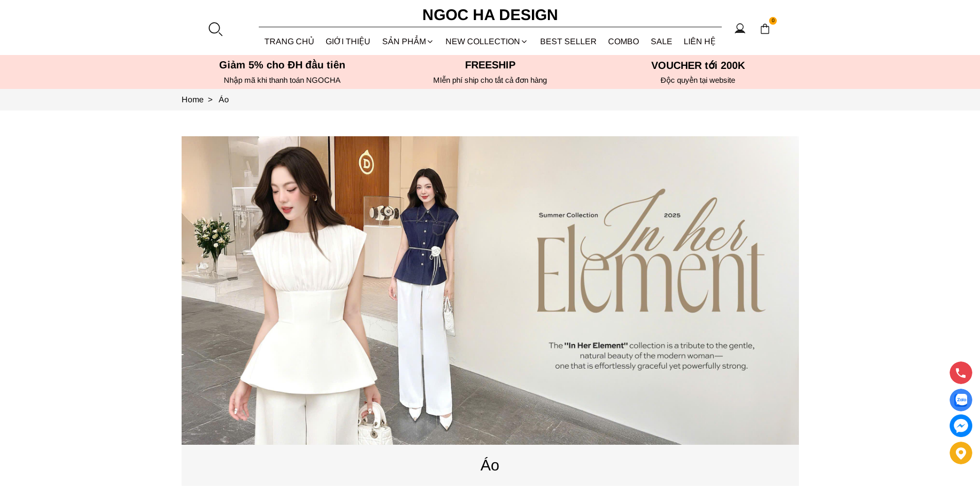 The height and width of the screenshot is (490, 980). I want to click on a: GIỚI THIỆU, so click(348, 41).